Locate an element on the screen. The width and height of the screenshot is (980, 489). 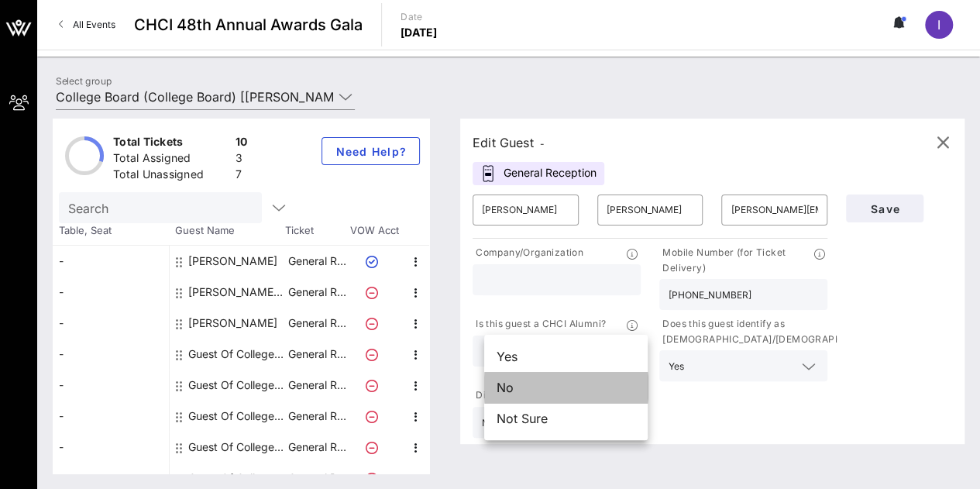
div: Total Unassigned is located at coordinates (171, 176).